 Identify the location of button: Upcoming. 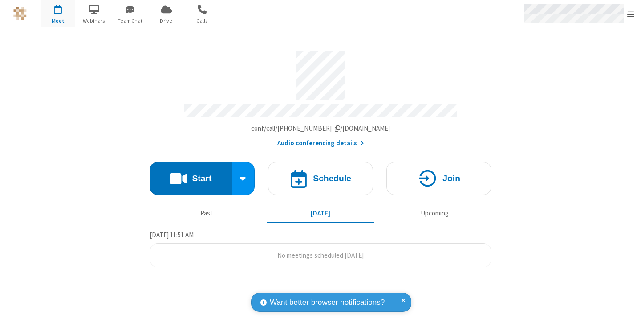
(434, 214).